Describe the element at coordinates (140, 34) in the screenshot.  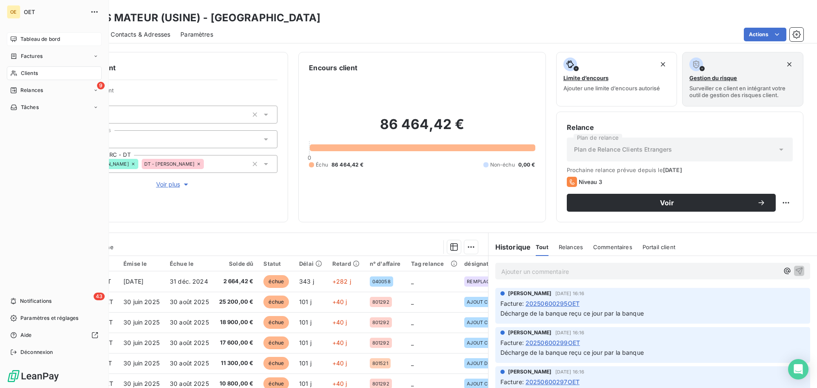
I see `span: Contacts & Adresses` at that location.